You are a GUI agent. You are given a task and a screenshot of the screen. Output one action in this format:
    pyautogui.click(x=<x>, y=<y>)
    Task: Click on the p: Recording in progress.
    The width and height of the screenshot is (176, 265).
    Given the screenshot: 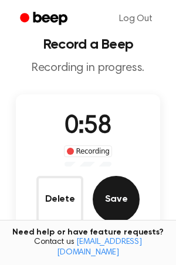 What is the action you would take?
    pyautogui.click(x=88, y=68)
    